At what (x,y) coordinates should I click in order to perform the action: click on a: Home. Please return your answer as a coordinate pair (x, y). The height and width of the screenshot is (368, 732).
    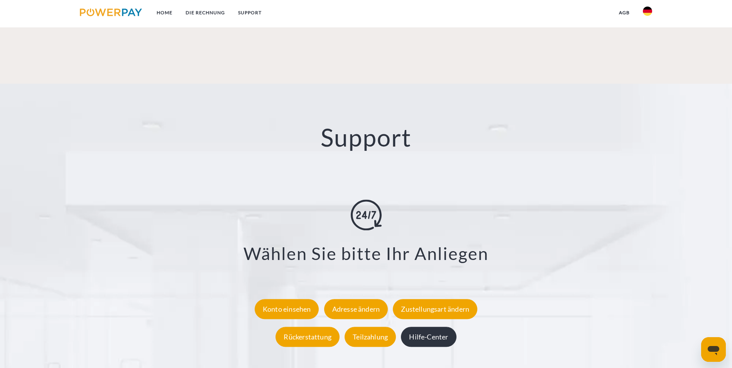
    Looking at the image, I should click on (164, 13).